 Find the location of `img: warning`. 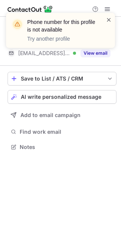

img: warning is located at coordinates (17, 24).